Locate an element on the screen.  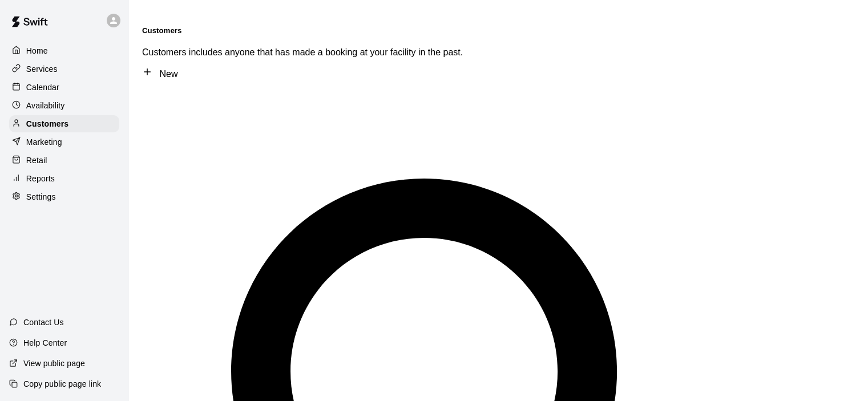
p: Copy public page link is located at coordinates (62, 384).